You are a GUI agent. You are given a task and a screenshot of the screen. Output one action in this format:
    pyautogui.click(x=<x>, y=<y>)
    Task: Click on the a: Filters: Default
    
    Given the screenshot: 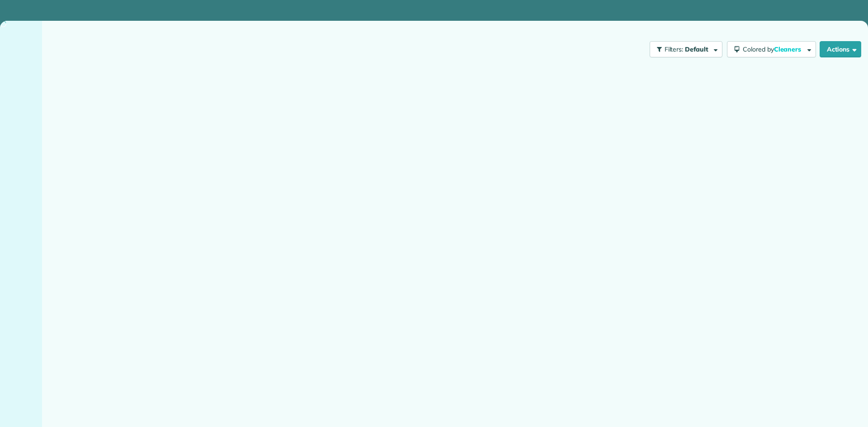 What is the action you would take?
    pyautogui.click(x=683, y=49)
    